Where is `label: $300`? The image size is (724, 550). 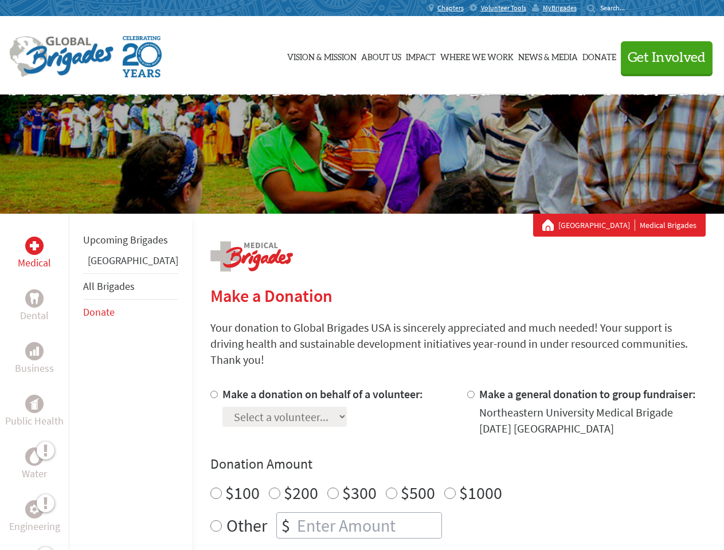
label: $300 is located at coordinates (359, 493).